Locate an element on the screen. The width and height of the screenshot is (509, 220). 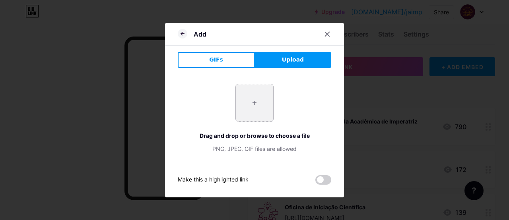
div: Add is located at coordinates (200, 34).